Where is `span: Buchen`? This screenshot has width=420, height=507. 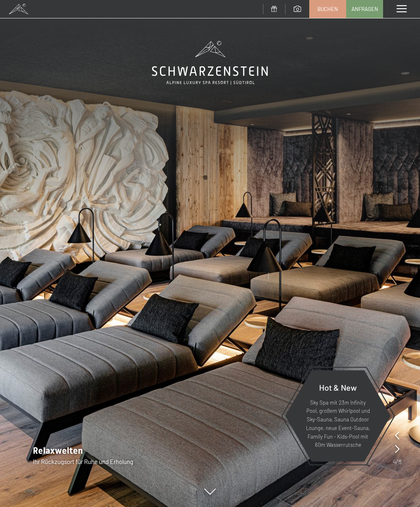 span: Buchen is located at coordinates (327, 9).